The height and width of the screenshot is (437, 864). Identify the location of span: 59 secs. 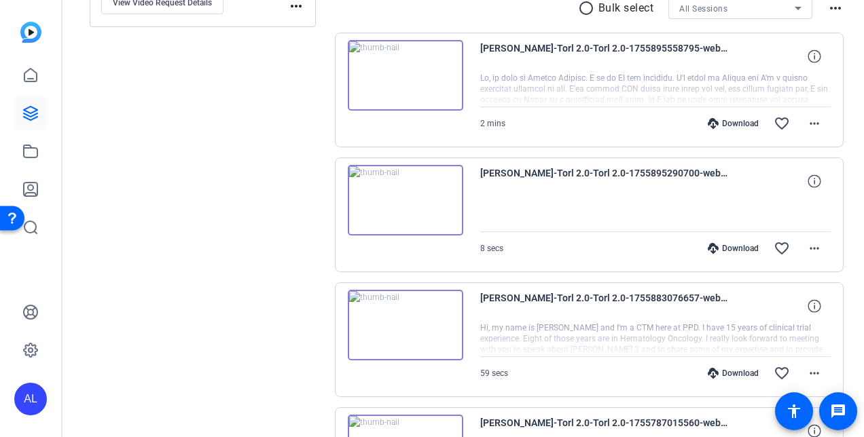
(494, 374).